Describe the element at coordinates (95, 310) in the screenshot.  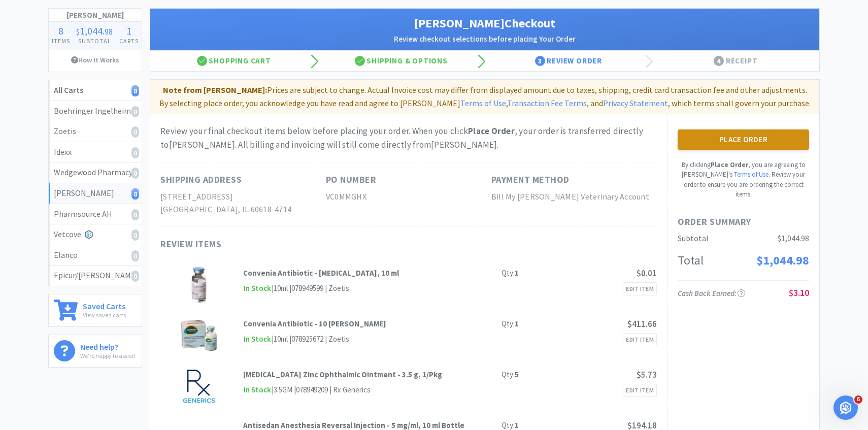
I see `a: Saved CartsView saved carts` at that location.